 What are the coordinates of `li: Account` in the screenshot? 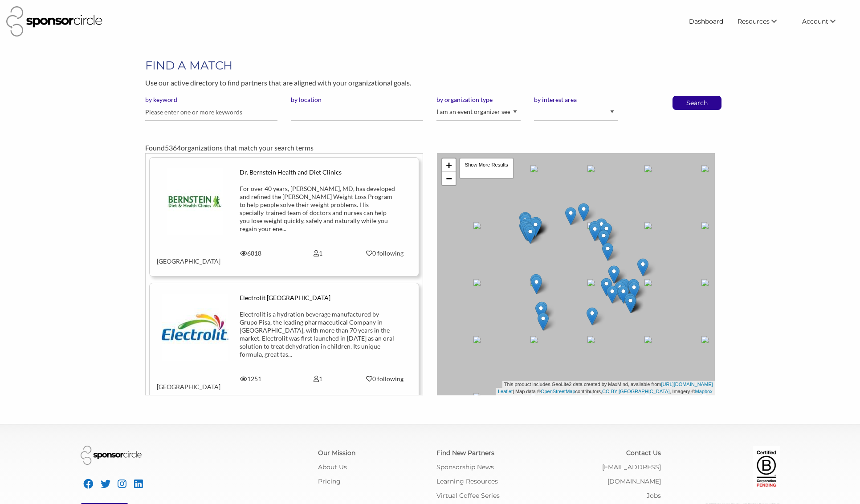 It's located at (824, 22).